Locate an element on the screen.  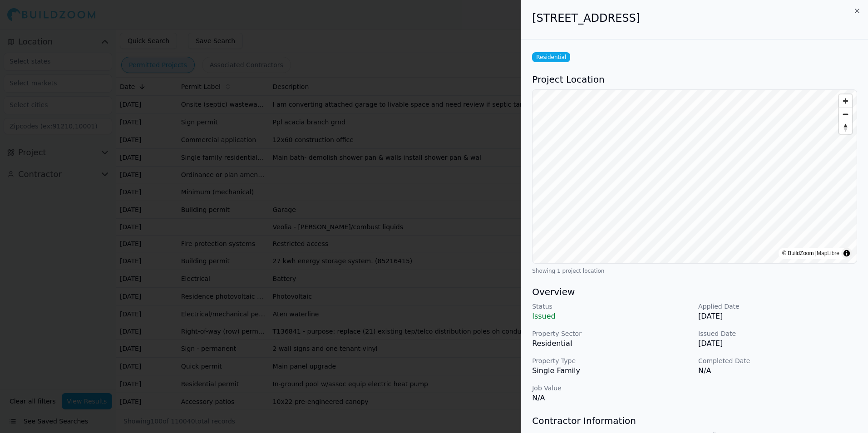
a: MapLibre is located at coordinates (828, 253).